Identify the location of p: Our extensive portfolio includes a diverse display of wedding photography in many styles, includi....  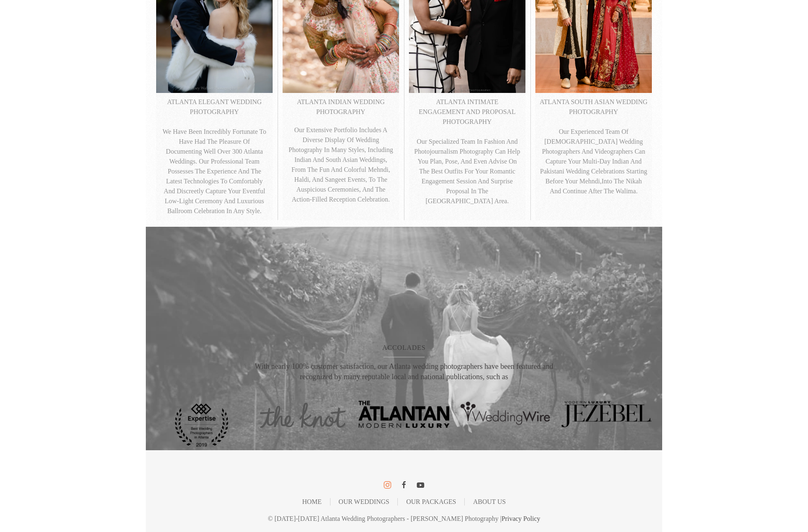
(341, 164).